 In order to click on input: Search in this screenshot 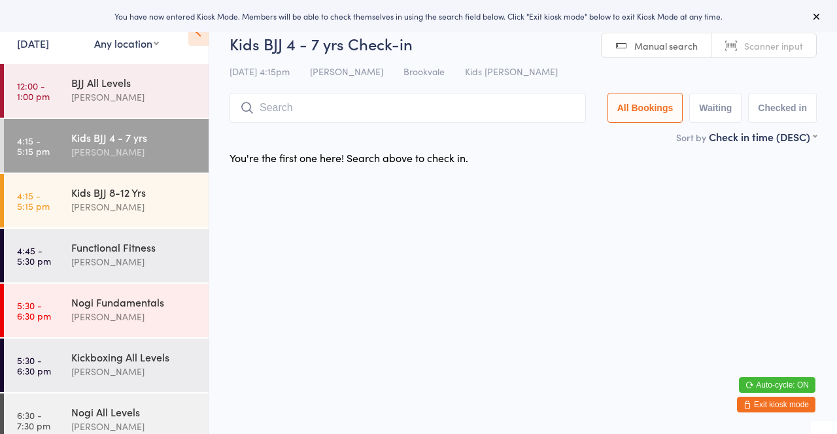, I will do `click(407, 108)`.